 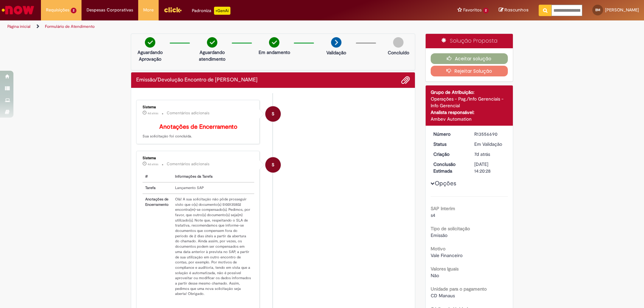 I want to click on button: Aceitar solução, so click(x=469, y=59).